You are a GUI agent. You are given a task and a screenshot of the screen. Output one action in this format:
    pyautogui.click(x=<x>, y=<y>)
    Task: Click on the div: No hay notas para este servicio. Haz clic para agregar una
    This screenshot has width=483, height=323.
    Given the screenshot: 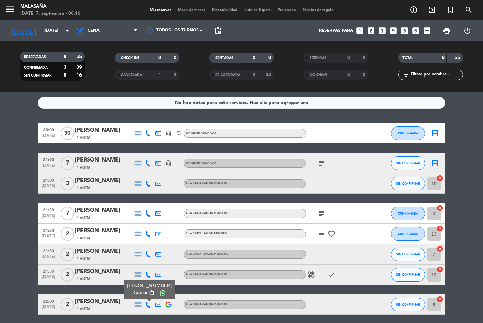 What is the action you would take?
    pyautogui.click(x=242, y=103)
    